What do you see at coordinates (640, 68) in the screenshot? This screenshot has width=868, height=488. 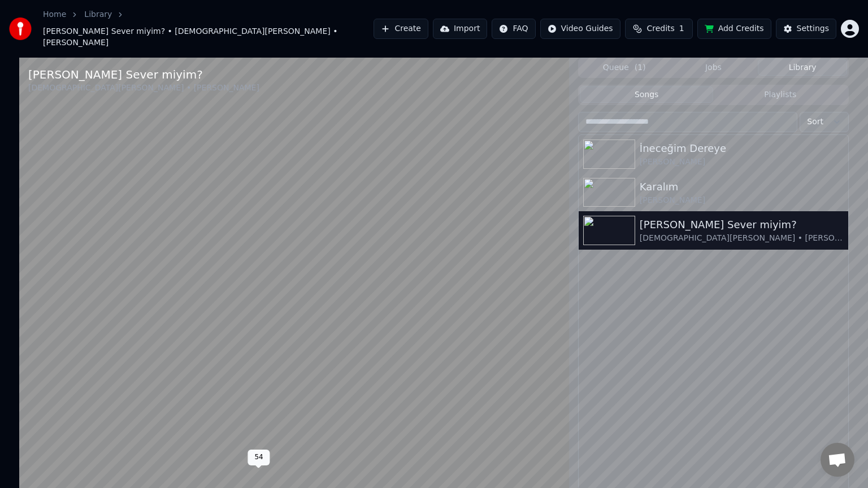 I see `span: ( 1 )` at bounding box center [640, 68].